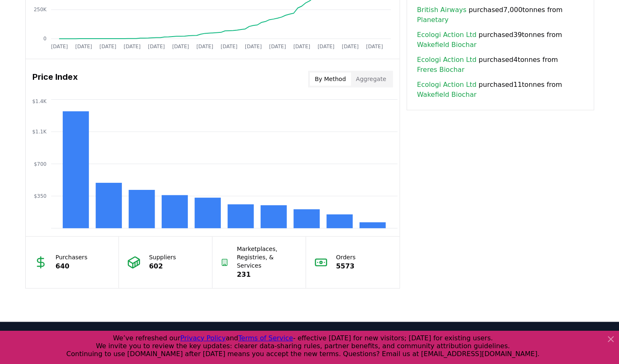 Image resolution: width=619 pixels, height=364 pixels. What do you see at coordinates (162, 257) in the screenshot?
I see `p: Suppliers` at bounding box center [162, 257].